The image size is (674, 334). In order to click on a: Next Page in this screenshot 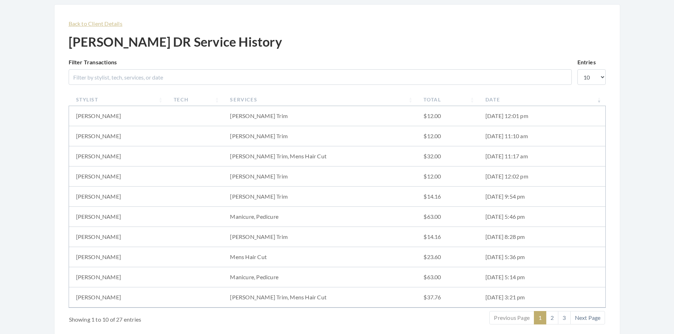, I will do `click(587, 318)`.